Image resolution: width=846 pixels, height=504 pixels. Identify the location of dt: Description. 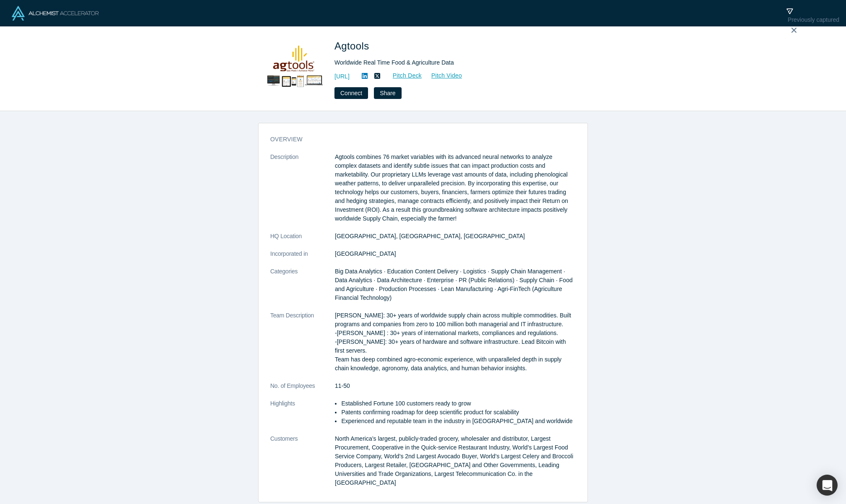
(302, 192).